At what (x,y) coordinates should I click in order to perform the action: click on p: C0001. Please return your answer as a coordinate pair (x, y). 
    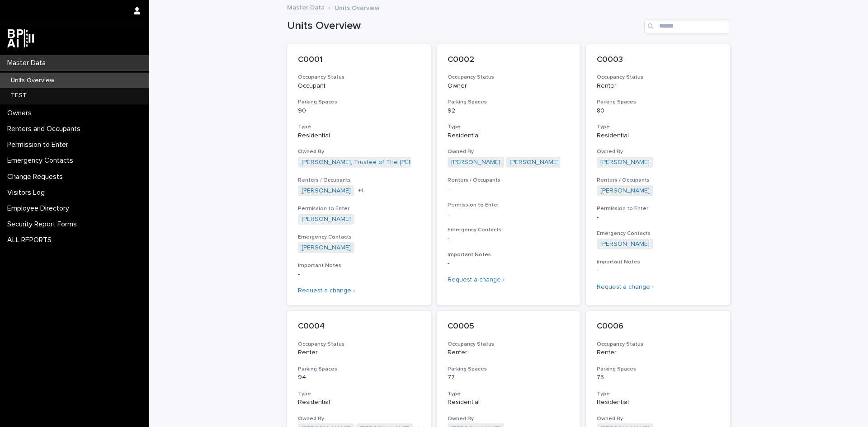
    Looking at the image, I should click on (359, 60).